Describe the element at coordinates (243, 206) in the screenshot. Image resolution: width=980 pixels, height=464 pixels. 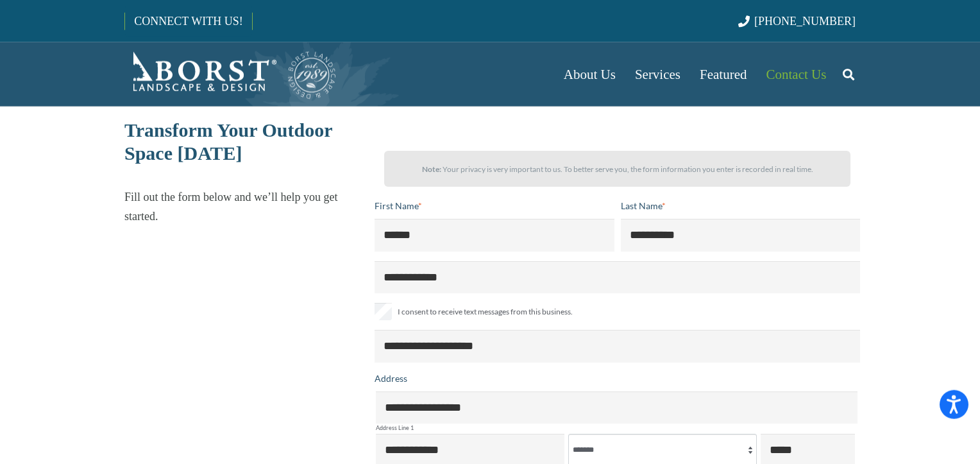
I see `p: Fill out the form below and we’ll help you get started.` at that location.